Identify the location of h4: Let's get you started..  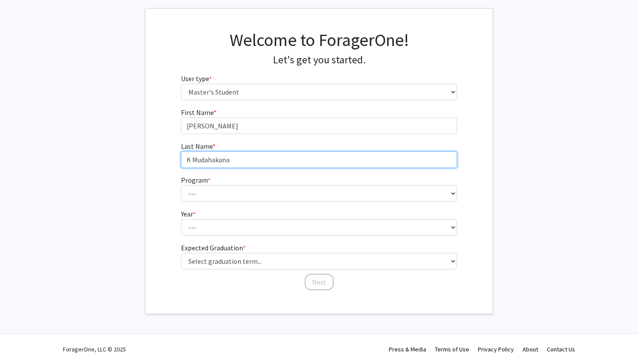
(319, 60).